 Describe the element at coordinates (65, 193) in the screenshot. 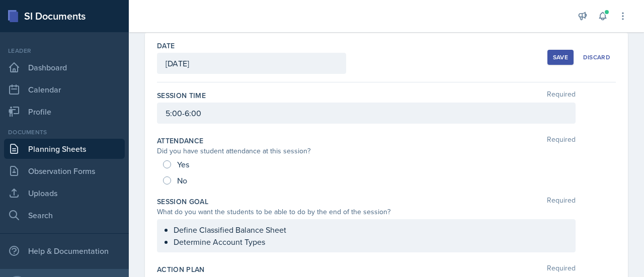

I see `a: Uploads` at that location.